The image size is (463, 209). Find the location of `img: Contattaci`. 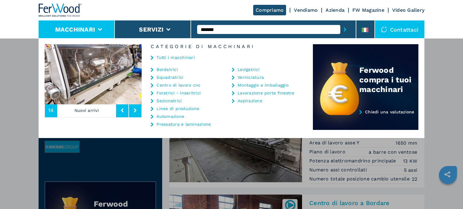

img: Contattaci is located at coordinates (384, 30).